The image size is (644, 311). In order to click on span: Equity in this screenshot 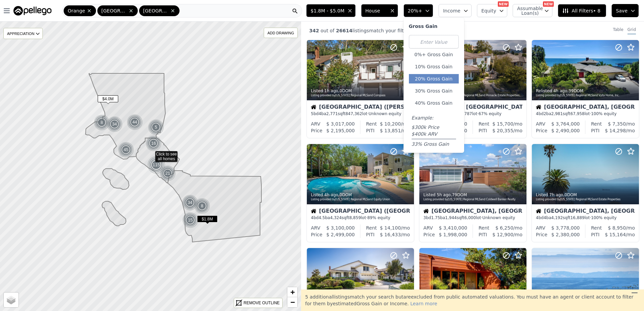, I will do `click(489, 11)`.